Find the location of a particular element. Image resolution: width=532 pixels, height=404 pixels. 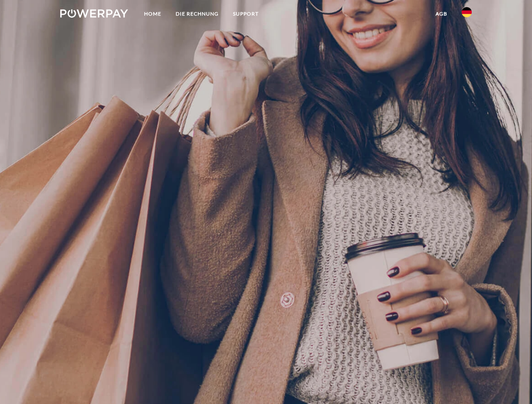

img: logo-powerpay-white.svg is located at coordinates (94, 13).